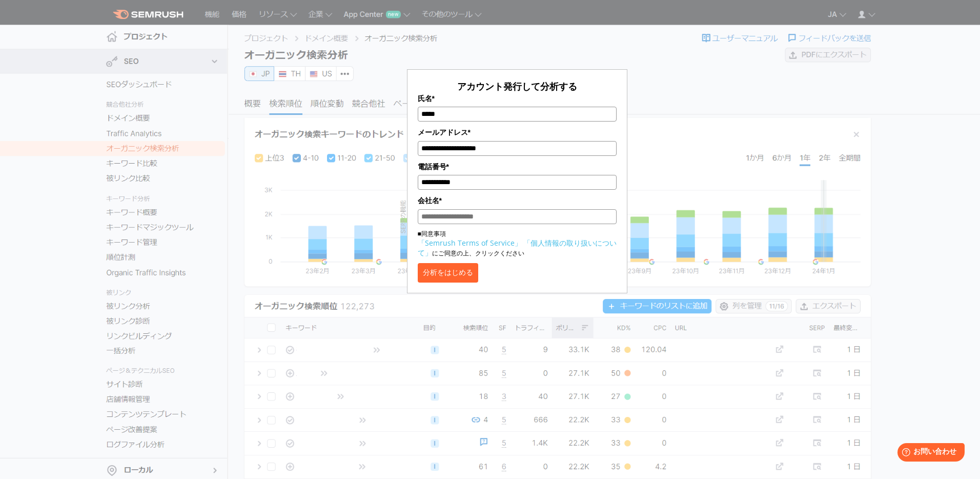  What do you see at coordinates (46, 13) in the screenshot?
I see `span: お問い合わせ` at bounding box center [46, 13].